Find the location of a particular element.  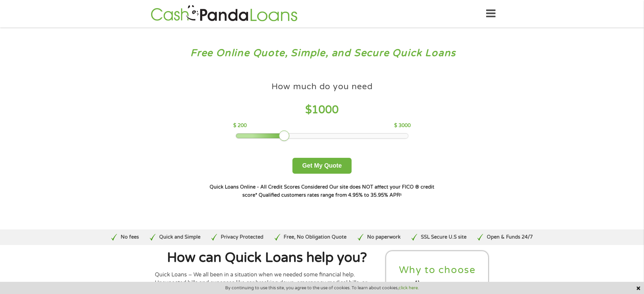

strong: Qualified customers rates range from 4.95% to 35.95% APR¹ is located at coordinates (330, 195).